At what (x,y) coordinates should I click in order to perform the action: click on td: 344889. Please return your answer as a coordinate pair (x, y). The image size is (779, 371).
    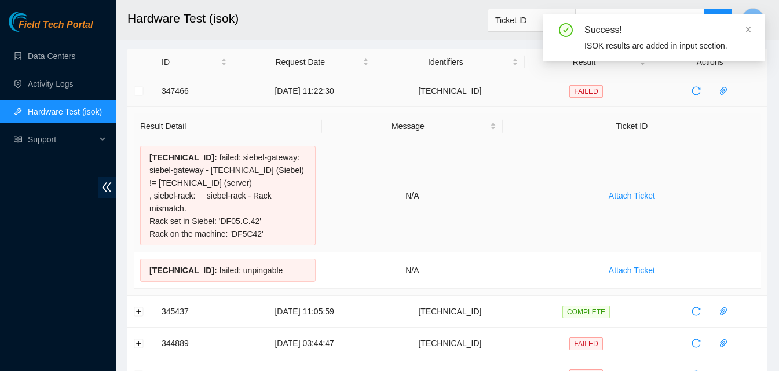
    Looking at the image, I should click on (194, 343).